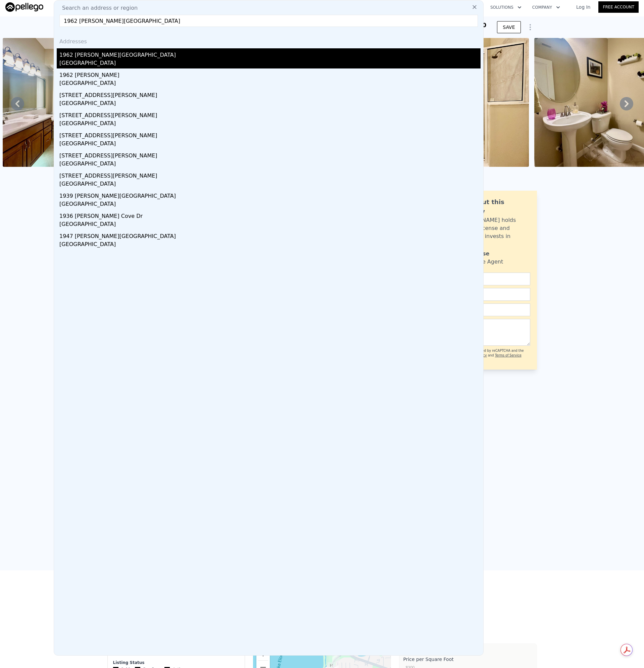 This screenshot has height=668, width=644. I want to click on a: Log In, so click(583, 7).